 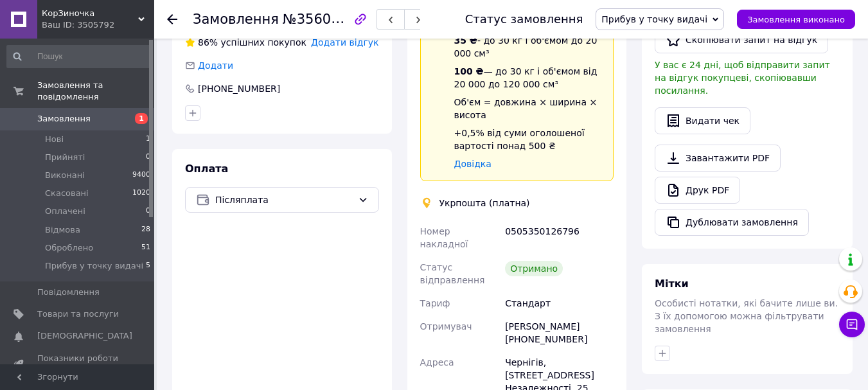 What do you see at coordinates (559, 303) in the screenshot?
I see `div: Стандарт` at bounding box center [559, 303].